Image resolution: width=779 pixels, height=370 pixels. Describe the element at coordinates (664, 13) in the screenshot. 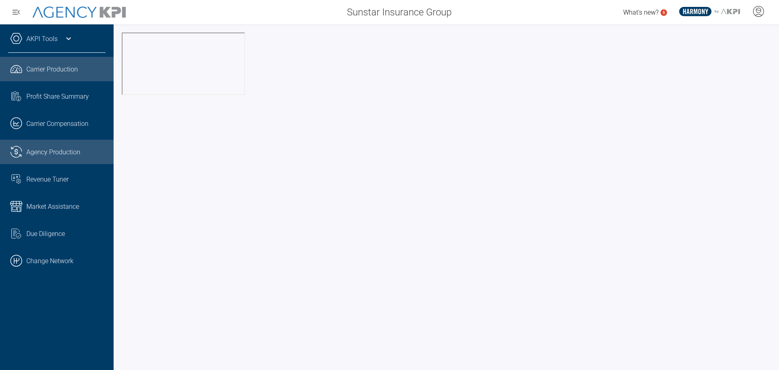

I see `text: 5` at that location.